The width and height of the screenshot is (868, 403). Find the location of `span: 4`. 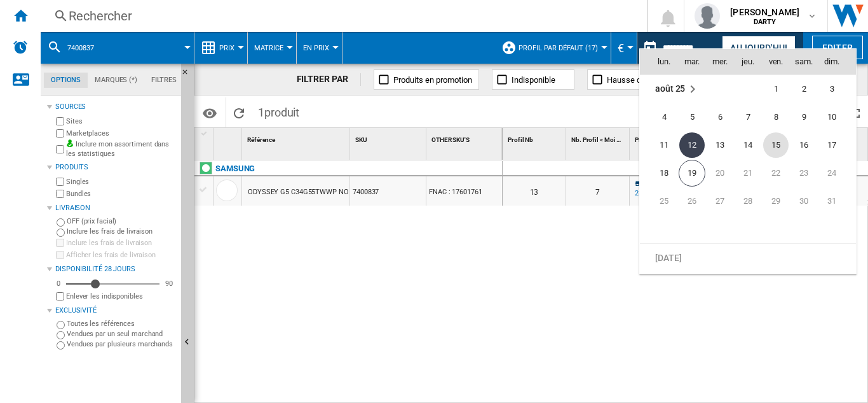

span: 4 is located at coordinates (664, 117).